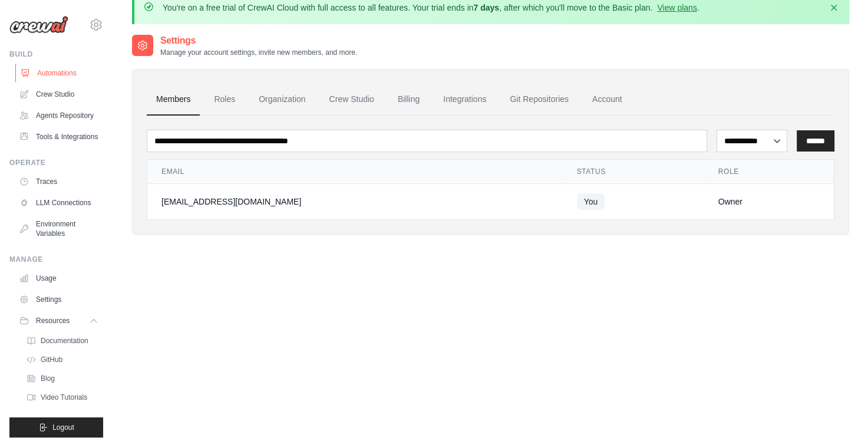  I want to click on a: Traces, so click(58, 182).